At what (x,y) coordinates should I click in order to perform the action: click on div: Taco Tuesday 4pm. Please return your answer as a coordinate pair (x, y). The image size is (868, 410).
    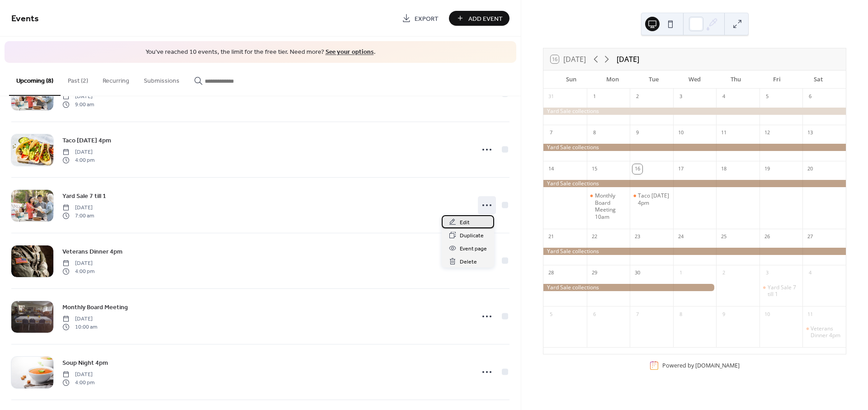
    Looking at the image, I should click on (652, 199).